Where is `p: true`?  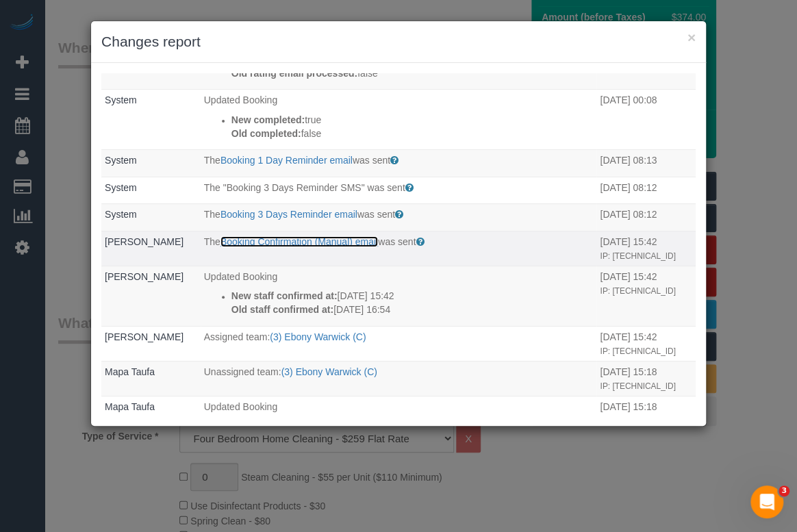 p: true is located at coordinates (412, 120).